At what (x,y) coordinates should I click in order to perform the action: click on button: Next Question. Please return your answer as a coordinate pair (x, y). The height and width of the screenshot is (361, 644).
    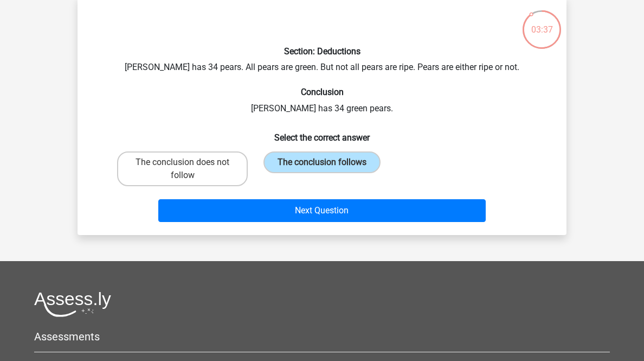
    Looking at the image, I should click on (322, 211).